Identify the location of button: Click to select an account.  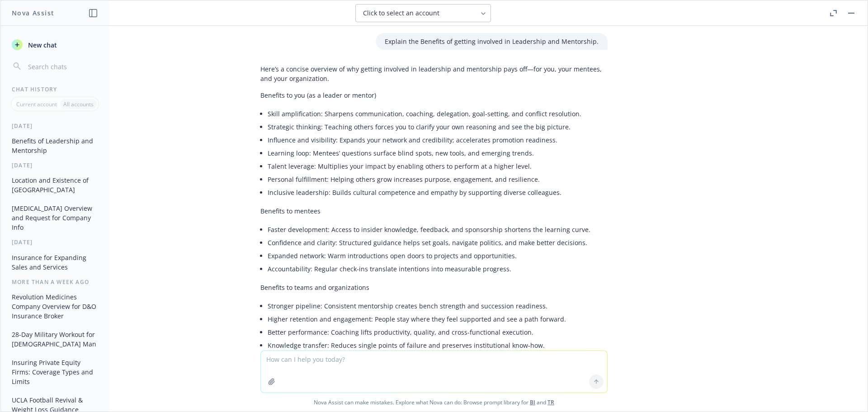
(423, 13).